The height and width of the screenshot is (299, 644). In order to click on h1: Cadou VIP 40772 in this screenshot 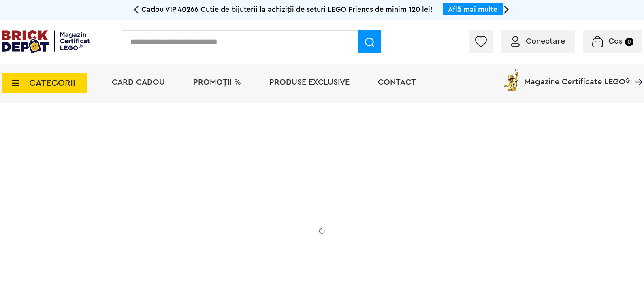, I will do `click(140, 198)`.